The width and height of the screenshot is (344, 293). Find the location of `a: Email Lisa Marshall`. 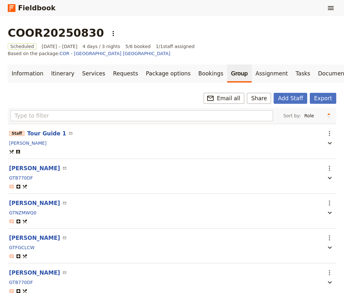

a: Email Lisa Marshall is located at coordinates (71, 133).